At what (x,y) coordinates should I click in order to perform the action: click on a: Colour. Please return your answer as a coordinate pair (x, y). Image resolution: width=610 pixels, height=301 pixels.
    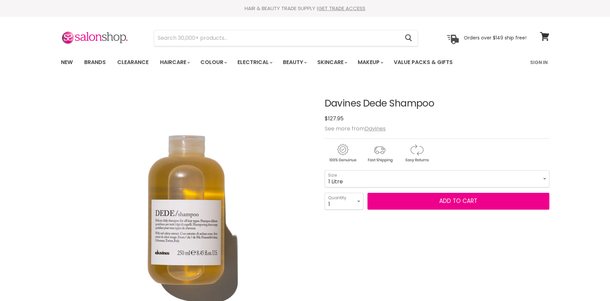
    Looking at the image, I should click on (213, 62).